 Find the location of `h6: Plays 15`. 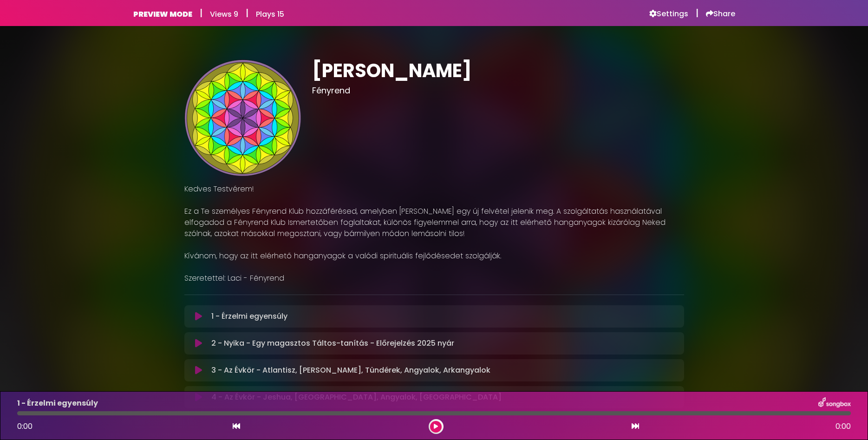

h6: Plays 15 is located at coordinates (270, 14).